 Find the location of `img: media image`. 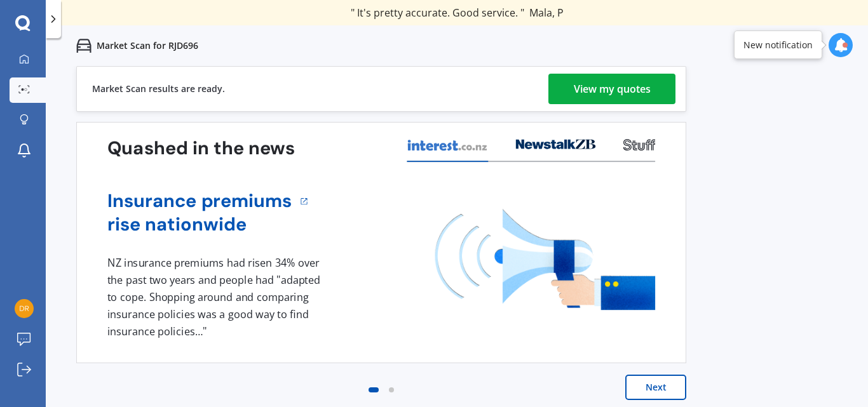

img: media image is located at coordinates (545, 259).